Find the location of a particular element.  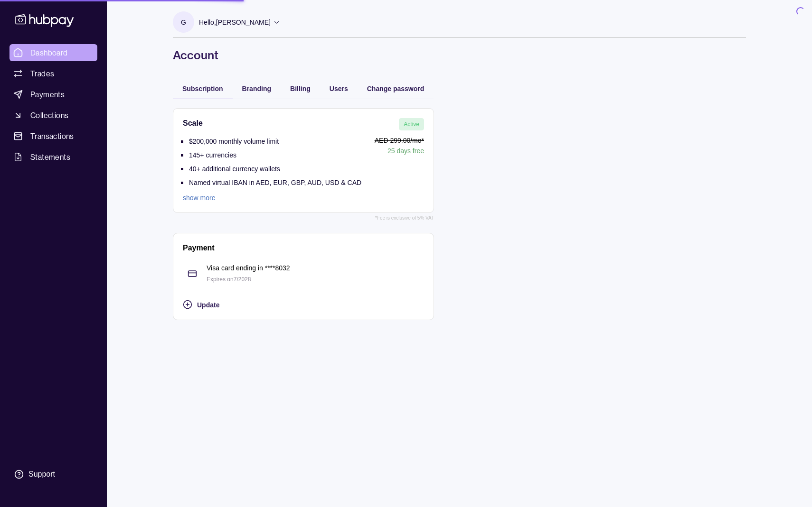

span: Collections is located at coordinates (50, 115).